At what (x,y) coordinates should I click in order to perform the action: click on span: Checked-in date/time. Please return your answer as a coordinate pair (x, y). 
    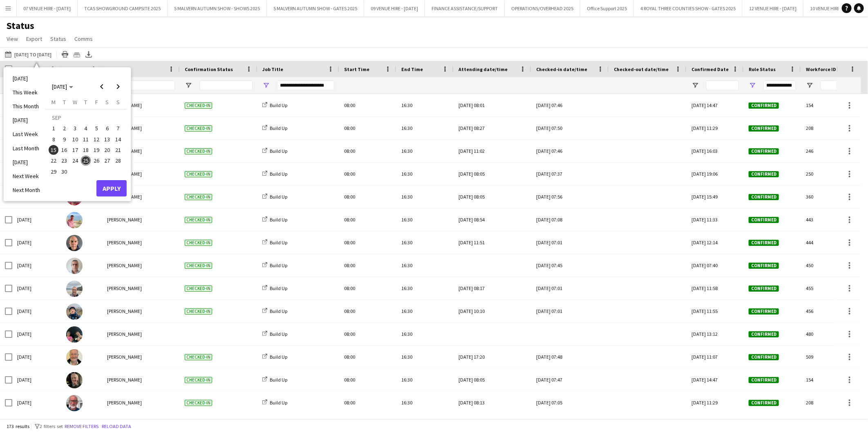
    Looking at the image, I should click on (562, 69).